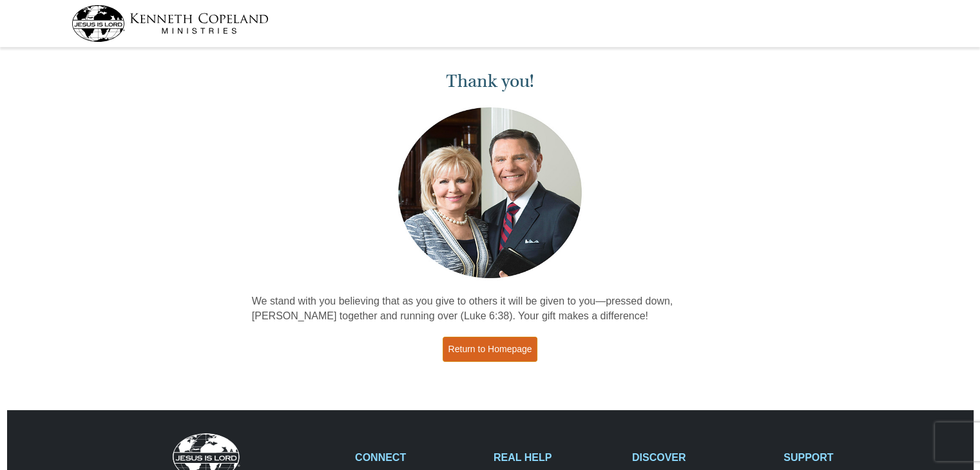 This screenshot has height=470, width=980. Describe the element at coordinates (490, 309) in the screenshot. I see `p: We stand with you believing that as you give to others it will be given to you—pressed down, [PER...` at that location.